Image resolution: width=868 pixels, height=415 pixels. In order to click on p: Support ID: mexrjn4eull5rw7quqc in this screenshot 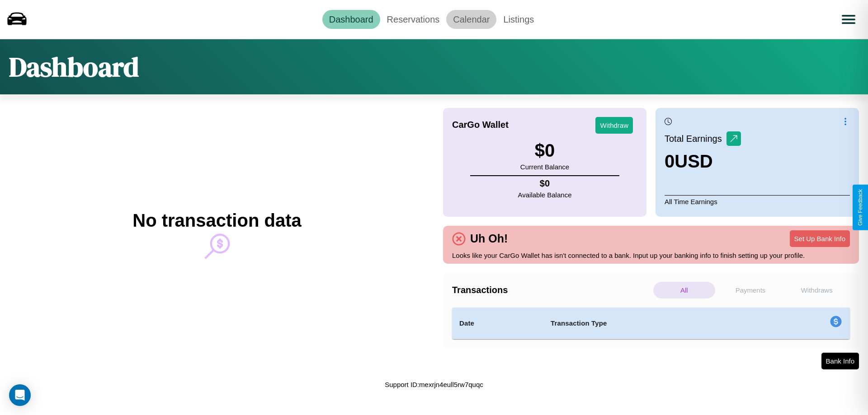, I will do `click(434, 384)`.